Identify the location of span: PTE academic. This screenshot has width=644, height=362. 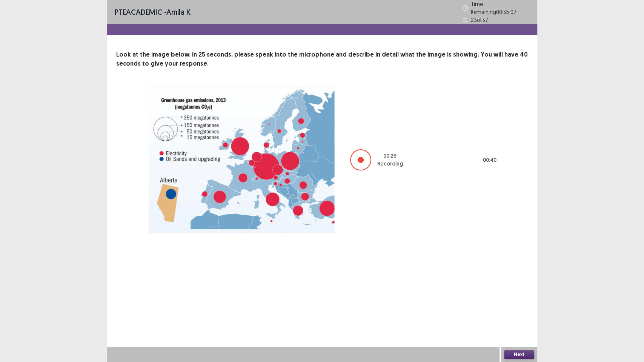
(138, 12).